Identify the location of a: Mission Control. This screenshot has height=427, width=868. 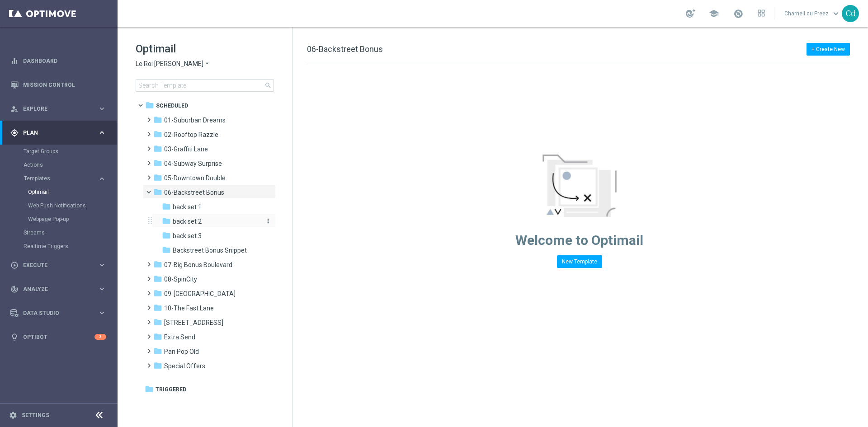
(65, 84).